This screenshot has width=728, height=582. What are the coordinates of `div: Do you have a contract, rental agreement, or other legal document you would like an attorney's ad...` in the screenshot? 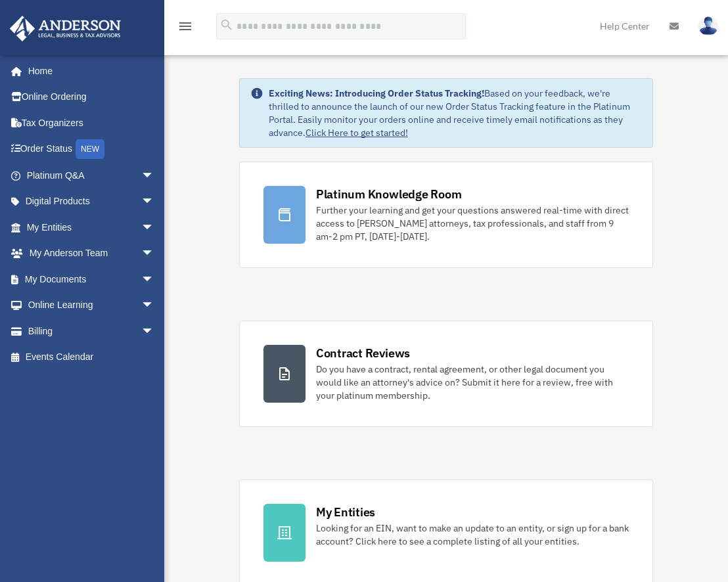 It's located at (473, 383).